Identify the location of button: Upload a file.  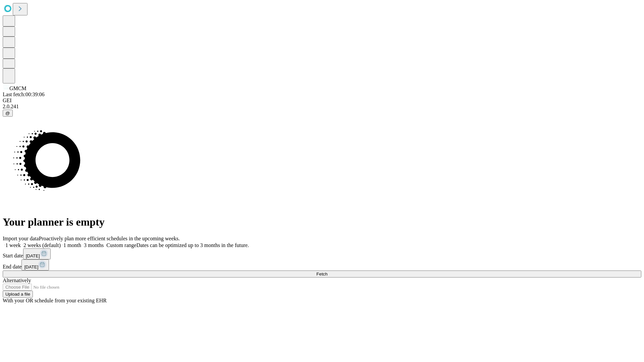
(18, 294).